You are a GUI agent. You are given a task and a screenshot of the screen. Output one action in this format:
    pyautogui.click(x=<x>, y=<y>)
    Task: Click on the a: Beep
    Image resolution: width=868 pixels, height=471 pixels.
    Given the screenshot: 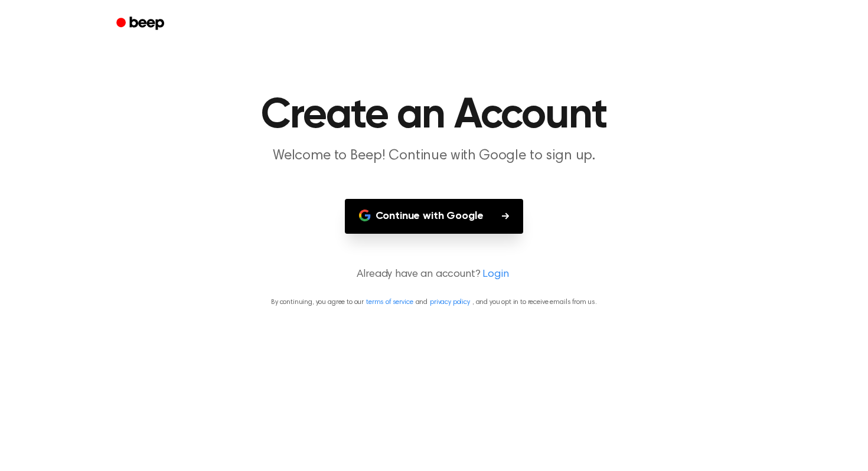 What is the action you would take?
    pyautogui.click(x=141, y=24)
    